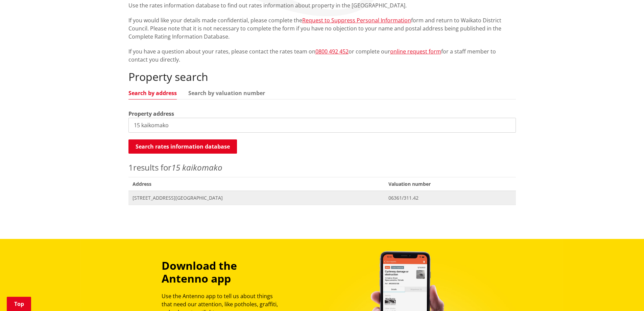  Describe the element at coordinates (450, 198) in the screenshot. I see `span: 06361/311.42` at that location.